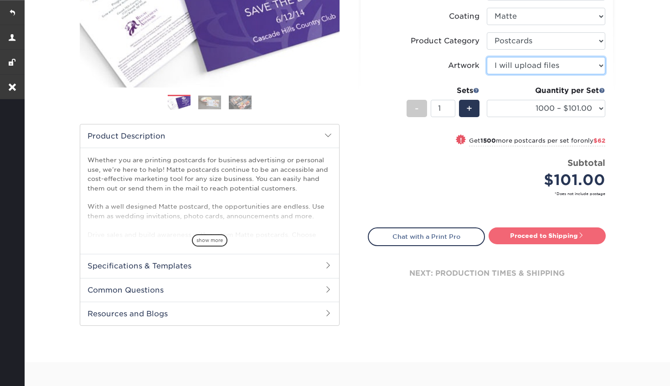 The width and height of the screenshot is (670, 386). What do you see at coordinates (464, 16) in the screenshot?
I see `div: Coating` at bounding box center [464, 16].